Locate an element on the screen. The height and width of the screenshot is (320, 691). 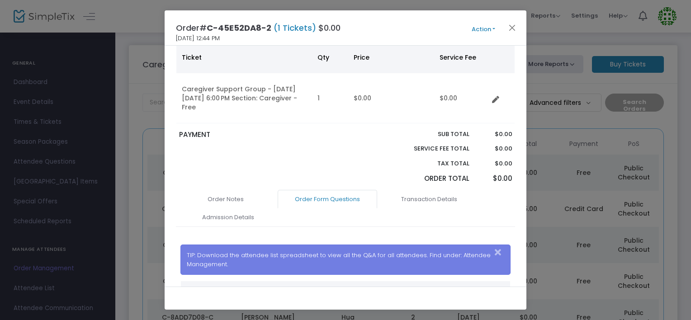
span: (1 Tickets) is located at coordinates (295, 28).